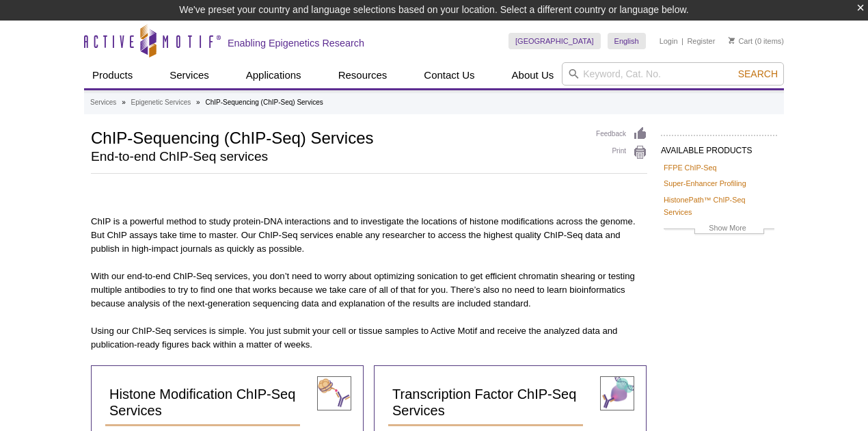 This screenshot has width=868, height=431. I want to click on h2: Enabling Epigenetics Research, so click(296, 43).